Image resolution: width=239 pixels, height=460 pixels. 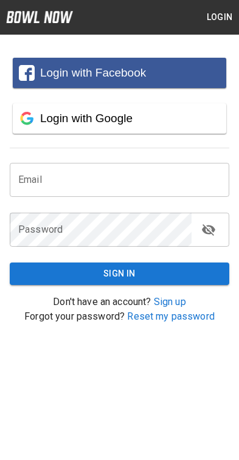 I want to click on button: Sign In, so click(x=119, y=273).